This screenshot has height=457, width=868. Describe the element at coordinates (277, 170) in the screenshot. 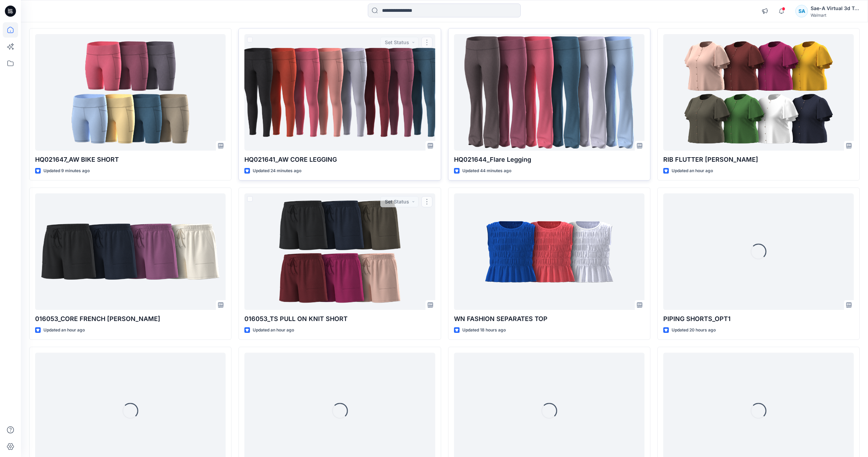

I see `p: Updated 24 minutes ago` at that location.